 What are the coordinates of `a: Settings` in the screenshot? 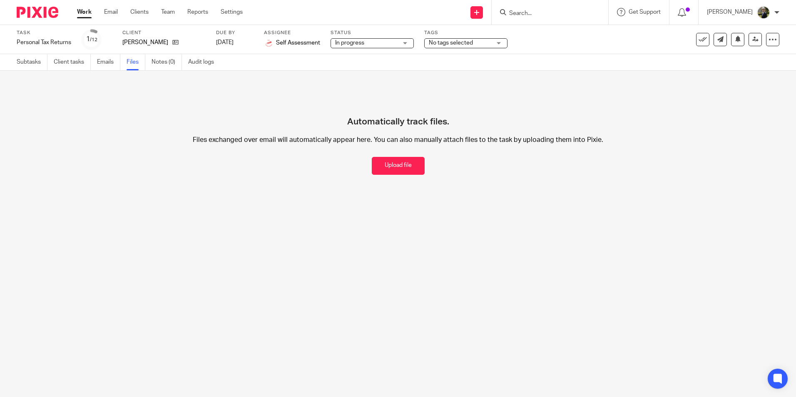 It's located at (231, 12).